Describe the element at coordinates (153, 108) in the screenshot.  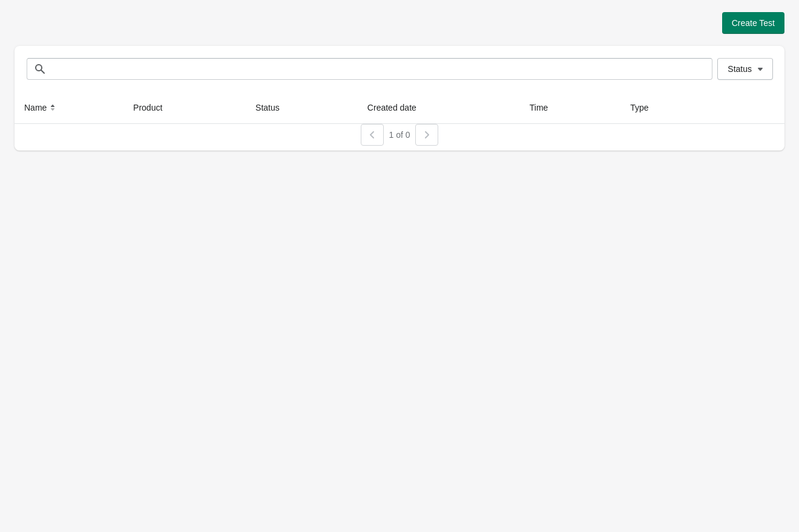
I see `button: Product` at that location.